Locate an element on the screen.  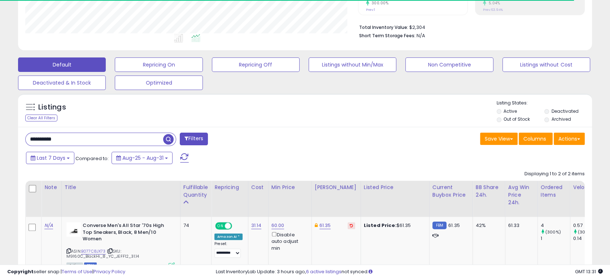
span: Columns is located at coordinates (534, 139).